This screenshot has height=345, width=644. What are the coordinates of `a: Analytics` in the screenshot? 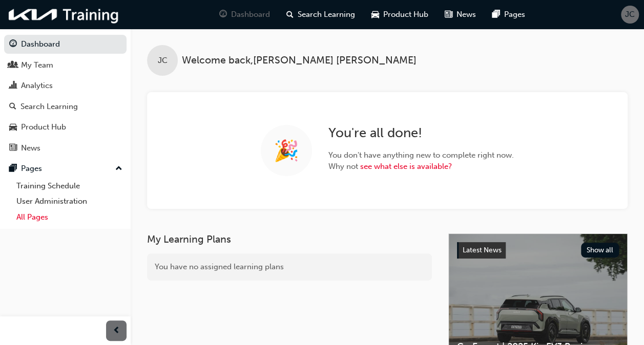 It's located at (65, 86).